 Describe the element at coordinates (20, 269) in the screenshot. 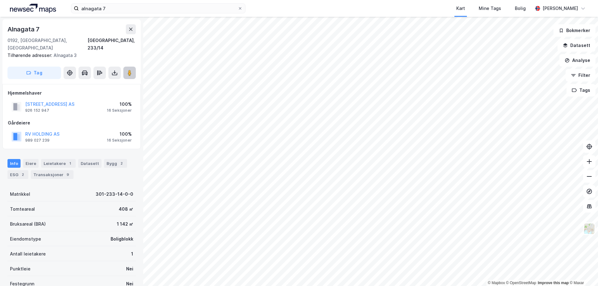

I see `div: Punktleie` at that location.